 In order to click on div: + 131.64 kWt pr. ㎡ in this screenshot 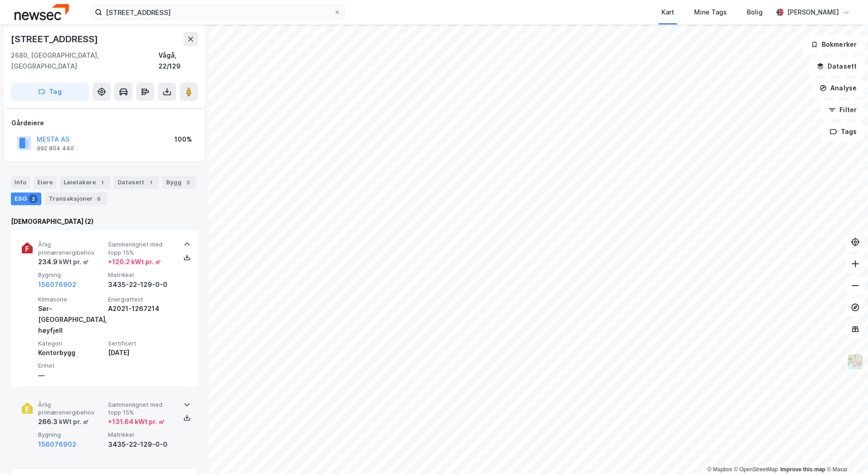, I will do `click(136, 421)`.